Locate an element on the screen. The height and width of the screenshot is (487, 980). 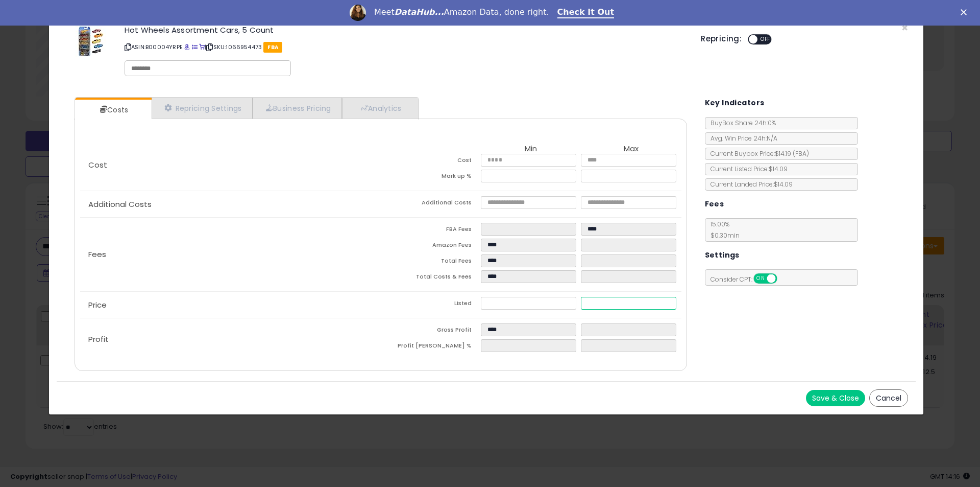
p: ASIN: B00004YRPE | SKU: 1066954473 is located at coordinates (405, 47).